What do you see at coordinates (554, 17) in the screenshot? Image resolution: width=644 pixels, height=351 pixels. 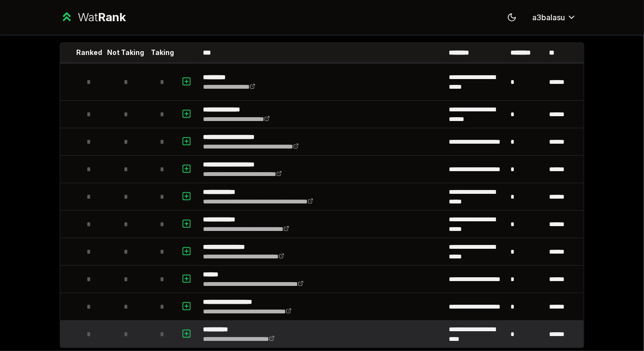 I see `button: a3balasu` at bounding box center [554, 17].